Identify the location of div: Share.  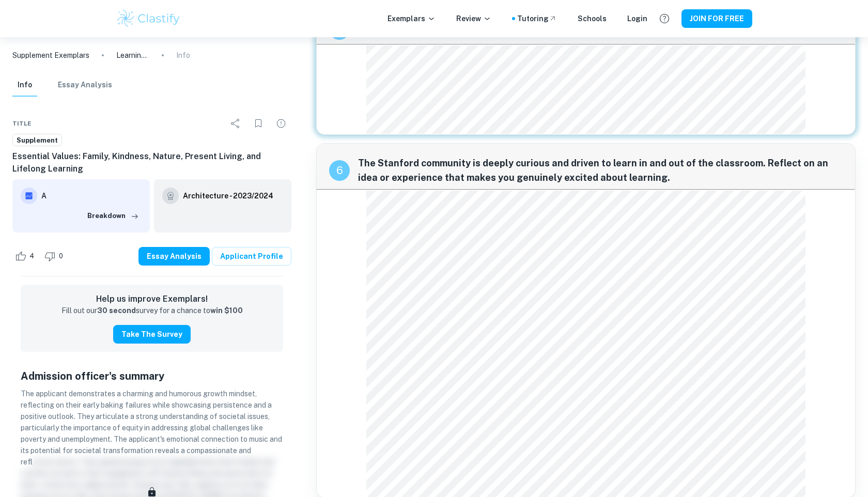
(236, 124).